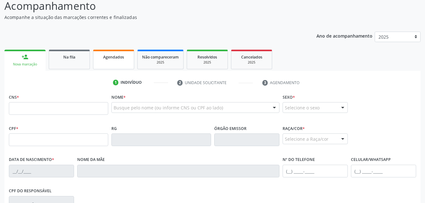 The height and width of the screenshot is (203, 425). Describe the element at coordinates (69, 57) in the screenshot. I see `span: Na fila` at that location.